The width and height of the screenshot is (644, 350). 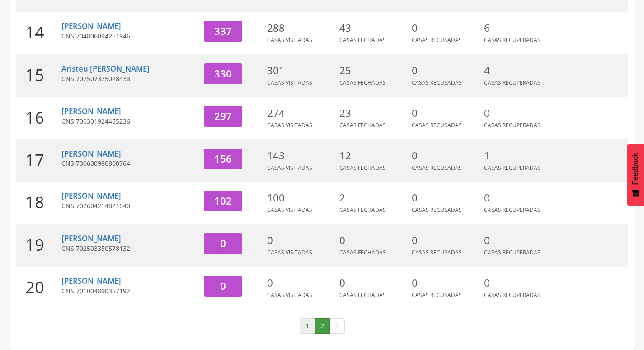 What do you see at coordinates (635, 175) in the screenshot?
I see `button: Feedback - Mostrar pesquisa` at bounding box center [635, 175].